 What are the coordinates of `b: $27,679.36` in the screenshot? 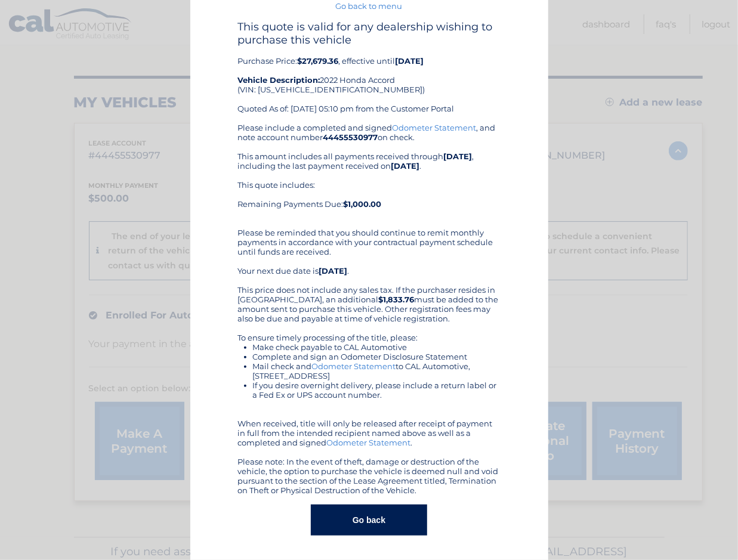 It's located at (318, 61).